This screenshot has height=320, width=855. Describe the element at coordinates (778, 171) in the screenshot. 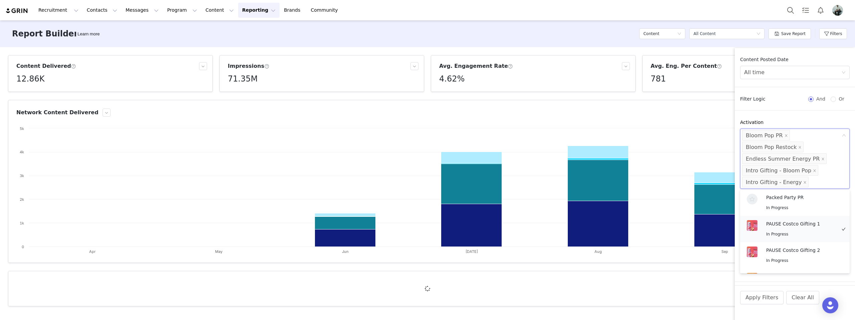

I see `div: Intro Gifting - Bloom Pop` at that location.